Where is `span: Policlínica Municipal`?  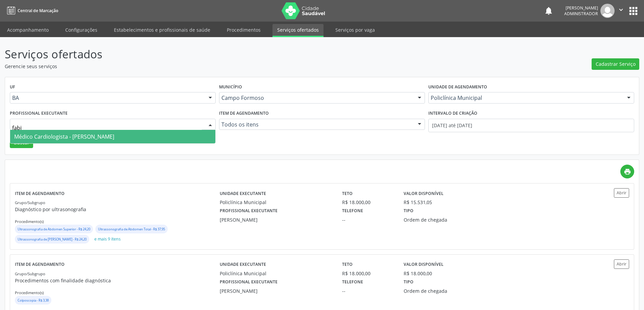
span: Policlínica Municipal is located at coordinates (525, 98).